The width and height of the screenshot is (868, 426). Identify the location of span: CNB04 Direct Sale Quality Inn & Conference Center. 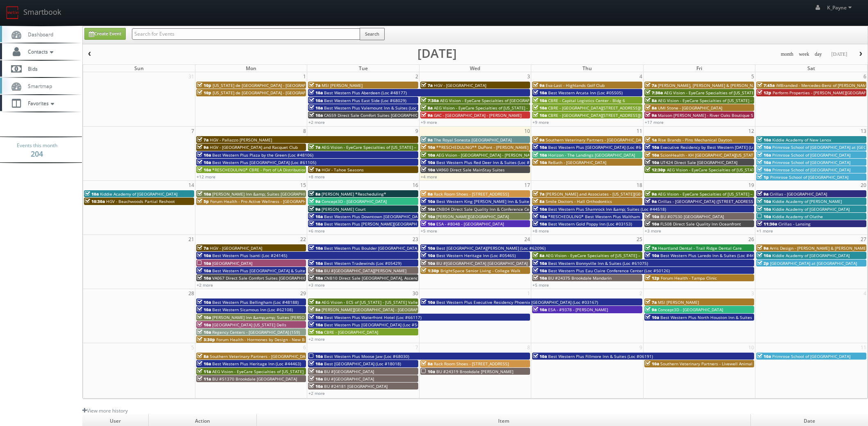
(487, 209).